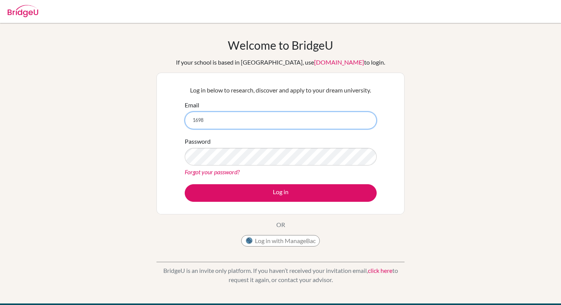 The width and height of the screenshot is (561, 305). I want to click on a: click here, so click(380, 270).